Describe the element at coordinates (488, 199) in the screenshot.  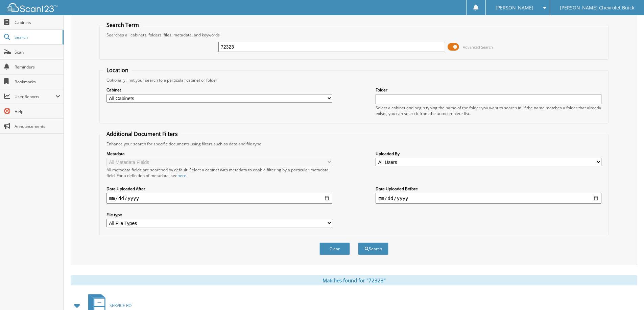
I see `input: end` at that location.